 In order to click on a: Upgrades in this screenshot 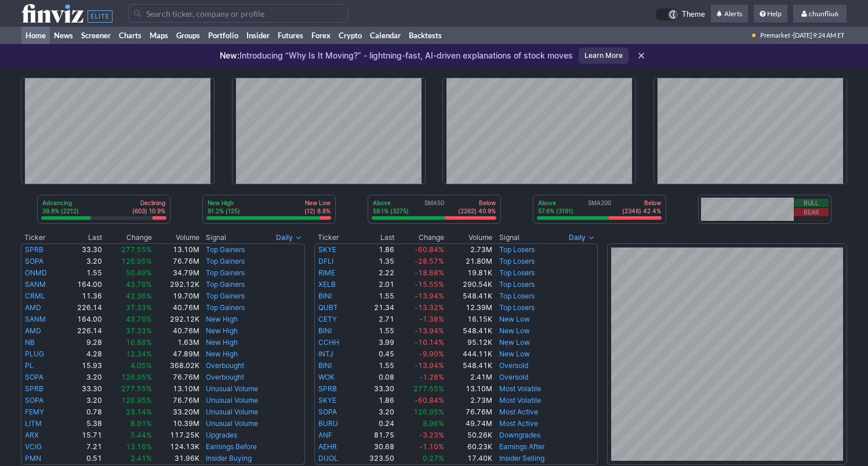, I will do `click(221, 435)`.